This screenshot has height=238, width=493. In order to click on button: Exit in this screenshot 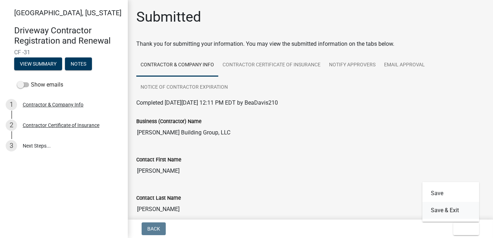, I will do `click(466, 229)`.